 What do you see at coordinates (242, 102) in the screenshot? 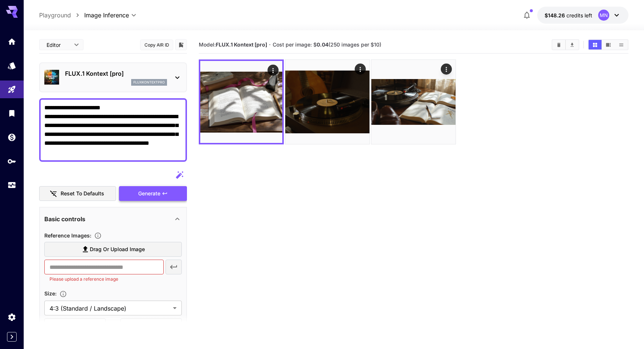
I see `img: zxk8CrwdnIYAAAAASUVORK5CYII=` at bounding box center [242, 102].